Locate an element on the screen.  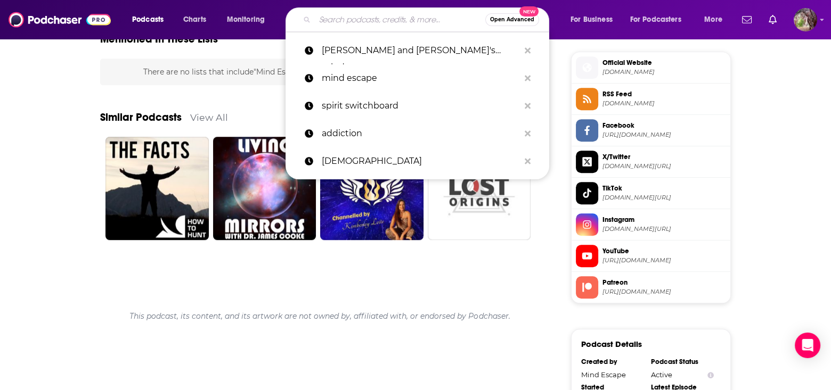
span: https://www.patreon.com/mindescapepodcast is located at coordinates (664, 292).